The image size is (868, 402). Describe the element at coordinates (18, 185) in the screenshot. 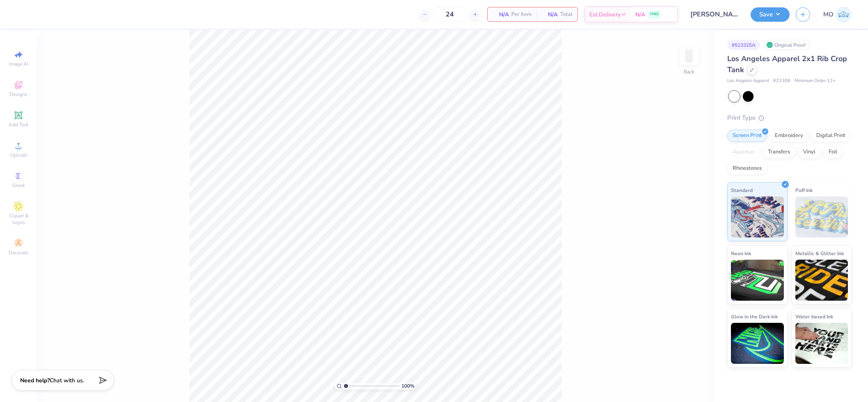

I see `span: Greek` at that location.